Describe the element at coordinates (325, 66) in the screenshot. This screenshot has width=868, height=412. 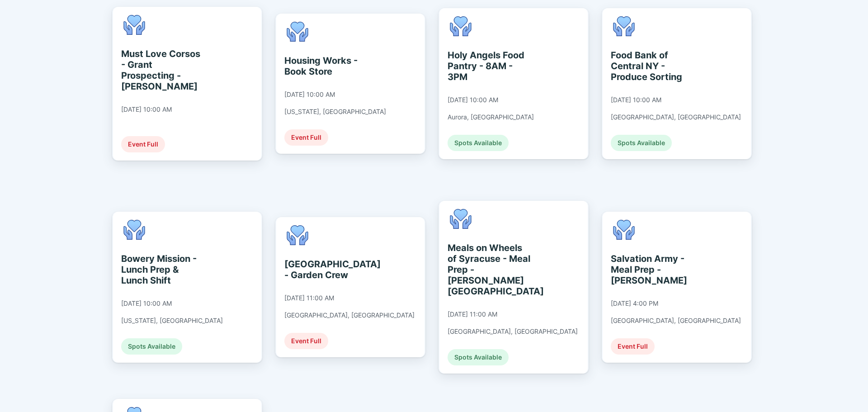
I see `div: Housing Works - Book Store` at that location.